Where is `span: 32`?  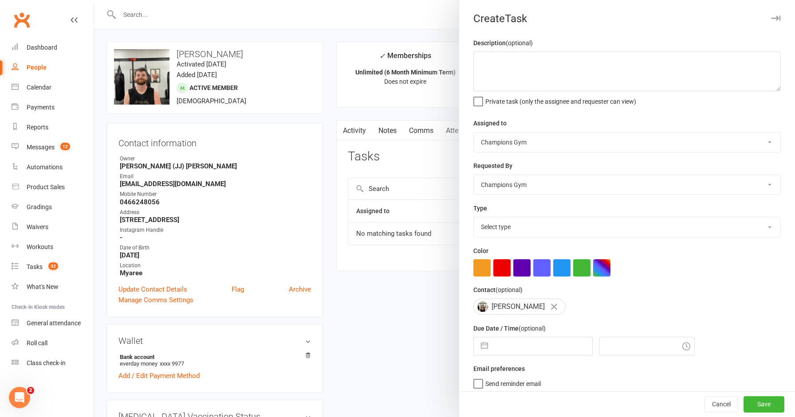 span: 32 is located at coordinates (53, 266).